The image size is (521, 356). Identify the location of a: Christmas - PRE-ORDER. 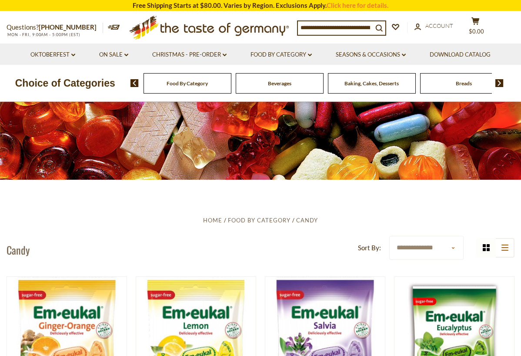
(189, 55).